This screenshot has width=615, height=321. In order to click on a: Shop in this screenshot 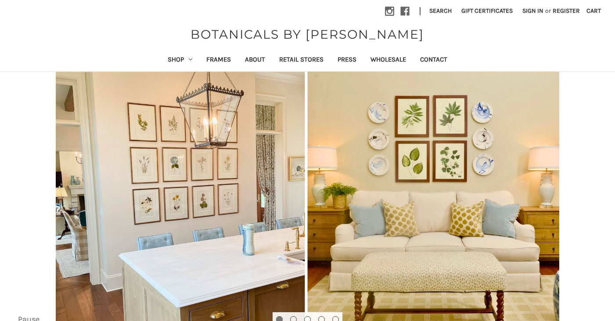, I will do `click(180, 60)`.